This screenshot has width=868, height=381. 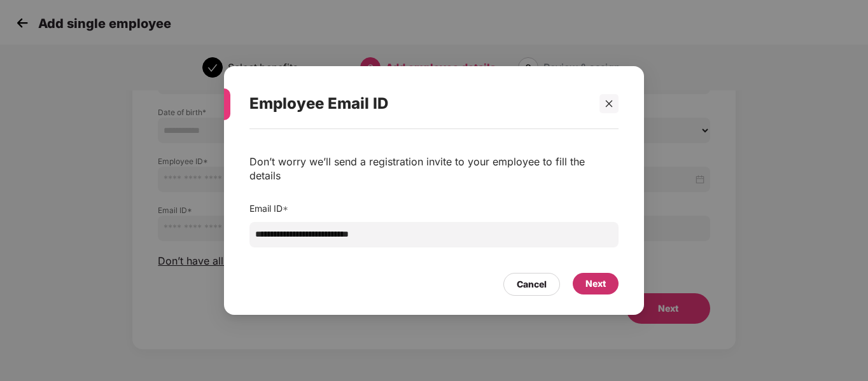 I want to click on span: close, so click(x=609, y=104).